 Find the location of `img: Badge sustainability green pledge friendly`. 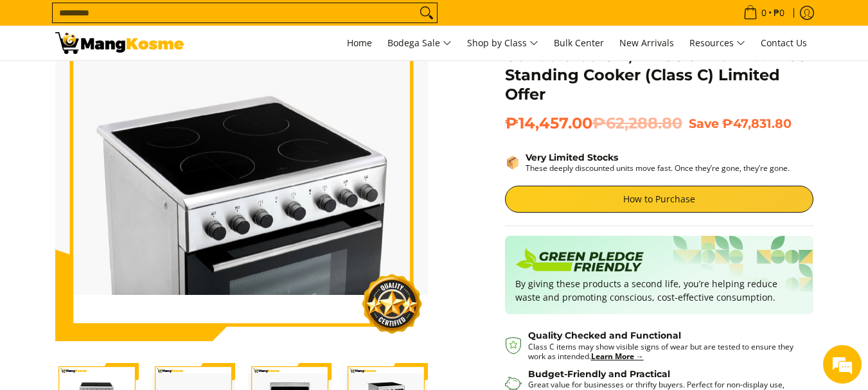

img: Badge sustainability green pledge friendly is located at coordinates (580, 261).